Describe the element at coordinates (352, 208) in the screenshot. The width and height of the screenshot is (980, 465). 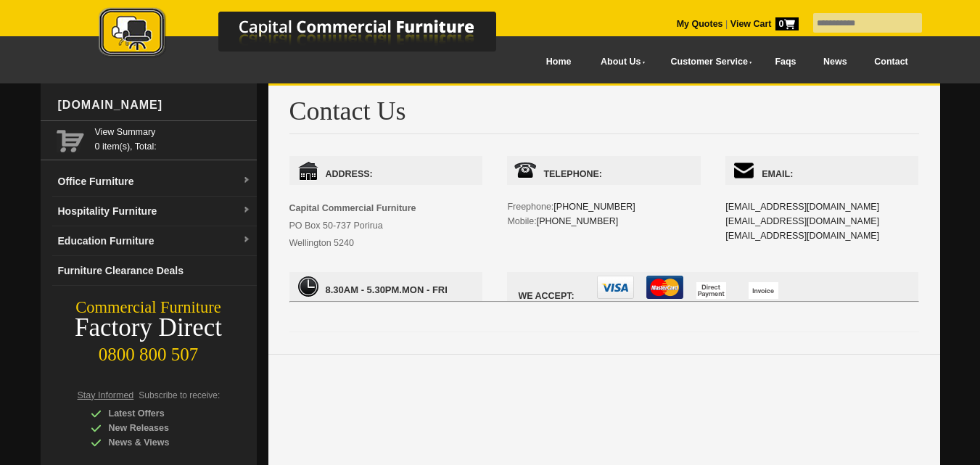
I see `strong: Capital Commercial Furniture` at that location.